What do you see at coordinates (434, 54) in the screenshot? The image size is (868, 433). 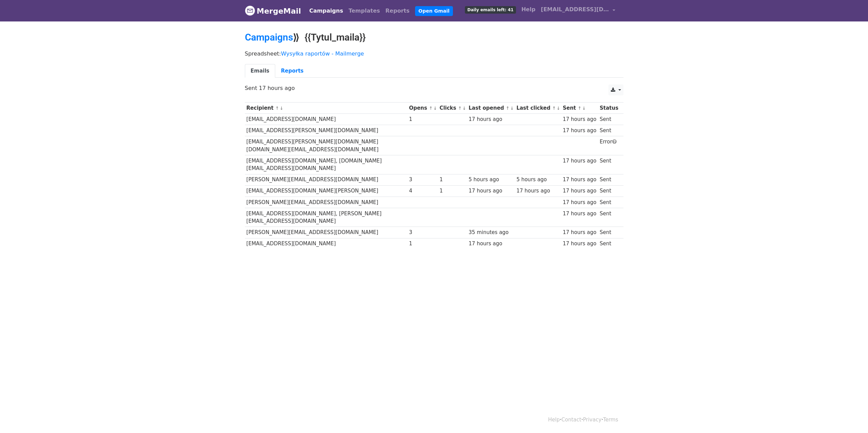 I see `p: Spreadsheet:` at bounding box center [434, 54].